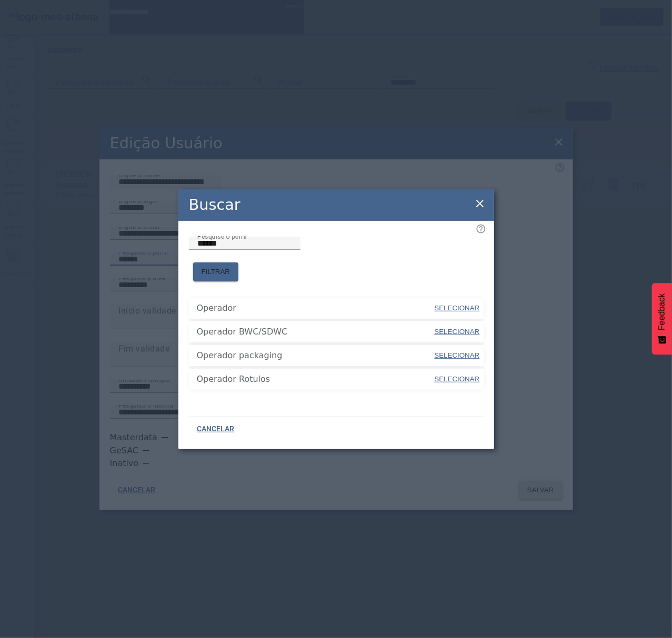 This screenshot has width=672, height=638. What do you see at coordinates (315, 379) in the screenshot?
I see `span: Operador Rotulos` at bounding box center [315, 379].